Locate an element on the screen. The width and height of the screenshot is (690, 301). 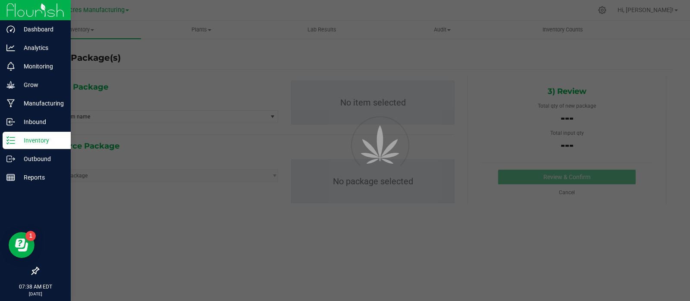
p: Reports is located at coordinates (41, 178).